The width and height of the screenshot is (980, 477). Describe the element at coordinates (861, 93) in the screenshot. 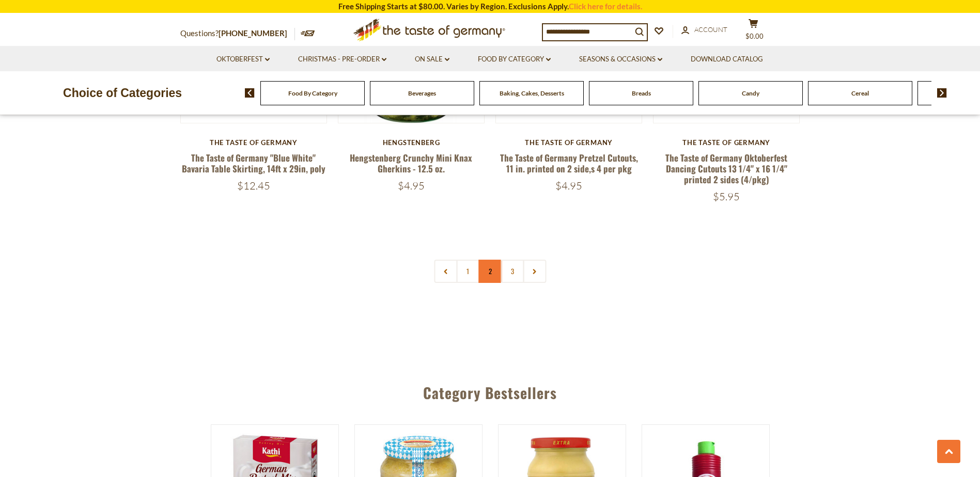

I see `a: Cereal` at that location.